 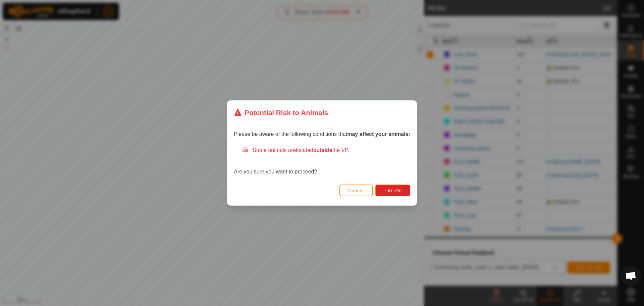 What do you see at coordinates (322, 134) in the screenshot?
I see `span: Please be aware of the following conditions that` at bounding box center [322, 134].